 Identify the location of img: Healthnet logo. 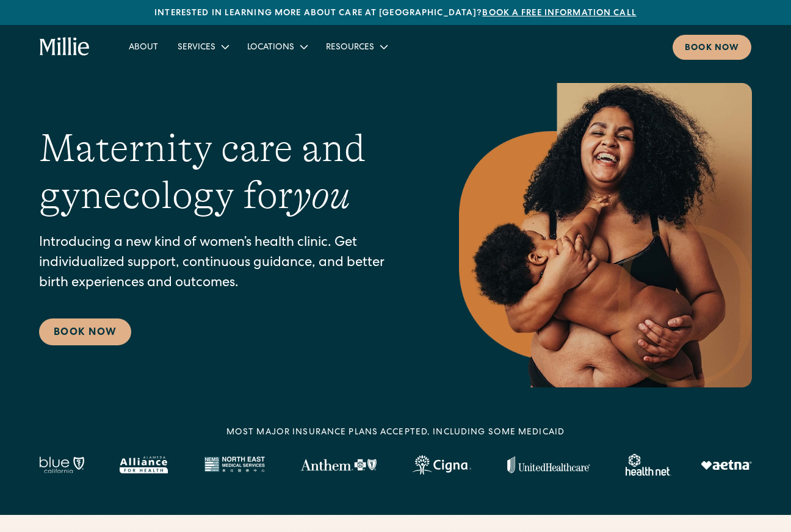
(648, 465).